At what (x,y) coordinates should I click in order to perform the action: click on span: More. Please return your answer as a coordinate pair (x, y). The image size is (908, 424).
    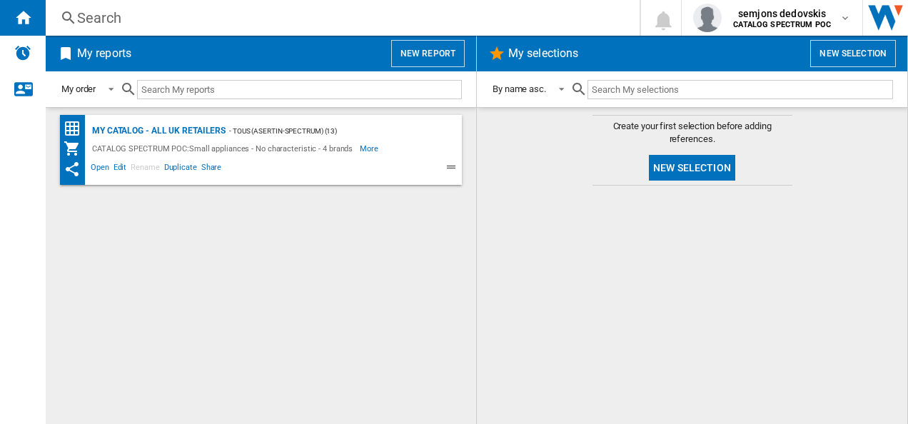
    Looking at the image, I should click on (370, 149).